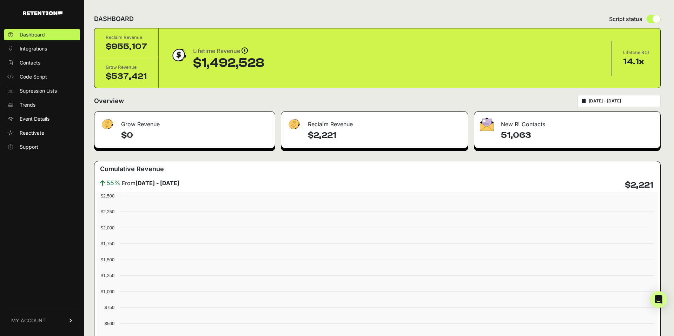 Image resolution: width=674 pixels, height=336 pixels. Describe the element at coordinates (33, 77) in the screenshot. I see `span: Code Script` at that location.